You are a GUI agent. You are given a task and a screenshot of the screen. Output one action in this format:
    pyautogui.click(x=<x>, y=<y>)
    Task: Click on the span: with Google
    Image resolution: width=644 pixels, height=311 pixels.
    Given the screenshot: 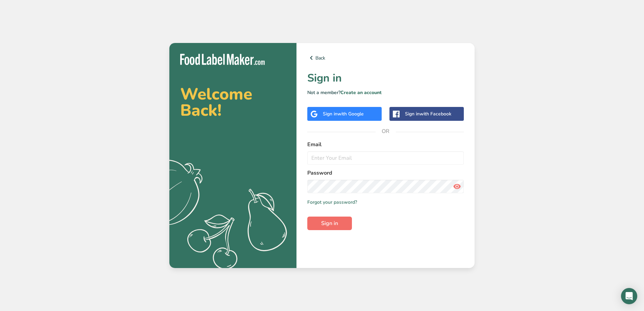 What is the action you would take?
    pyautogui.click(x=351, y=114)
    